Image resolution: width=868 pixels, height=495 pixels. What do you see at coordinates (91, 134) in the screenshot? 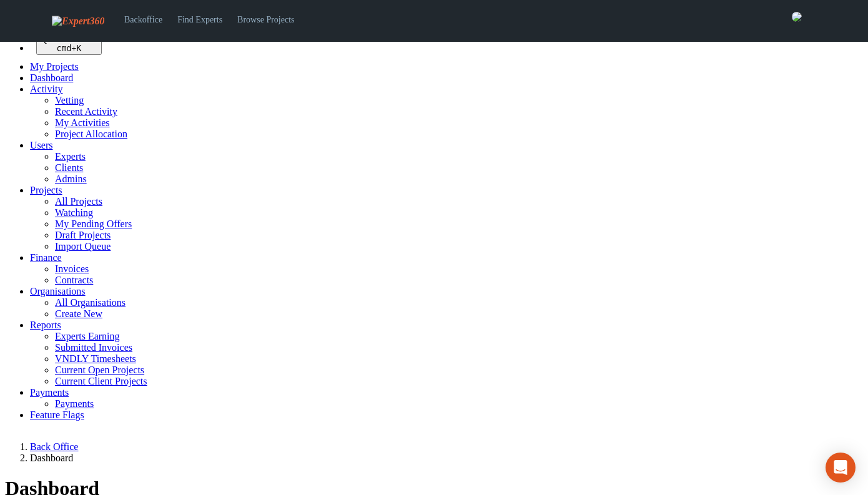
I see `a: Project Allocation` at bounding box center [91, 134].